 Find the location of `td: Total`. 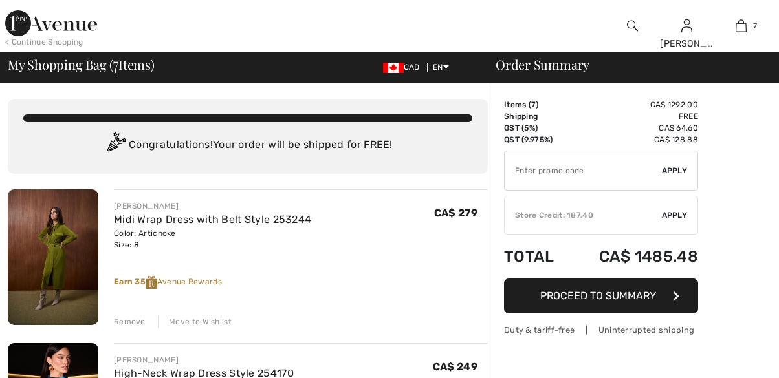

td: Total is located at coordinates (536, 257).